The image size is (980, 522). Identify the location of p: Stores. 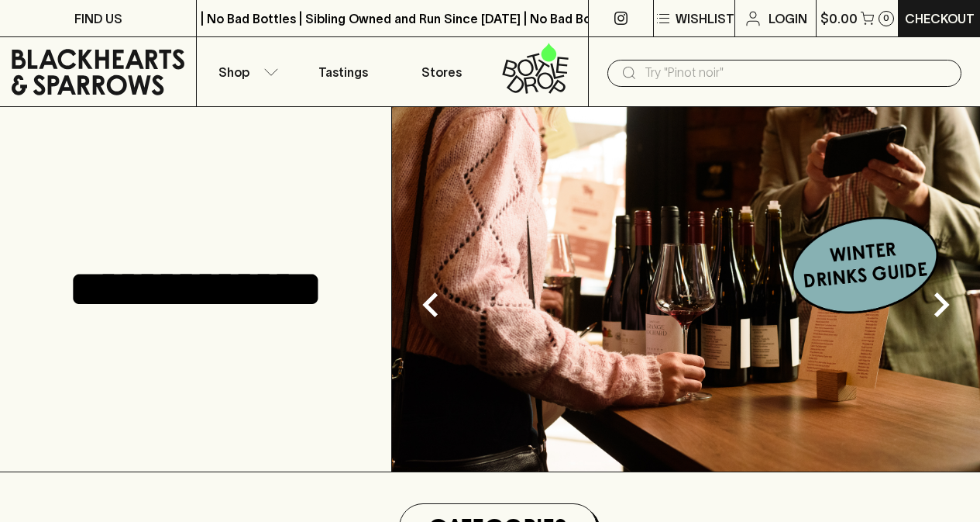
(442, 72).